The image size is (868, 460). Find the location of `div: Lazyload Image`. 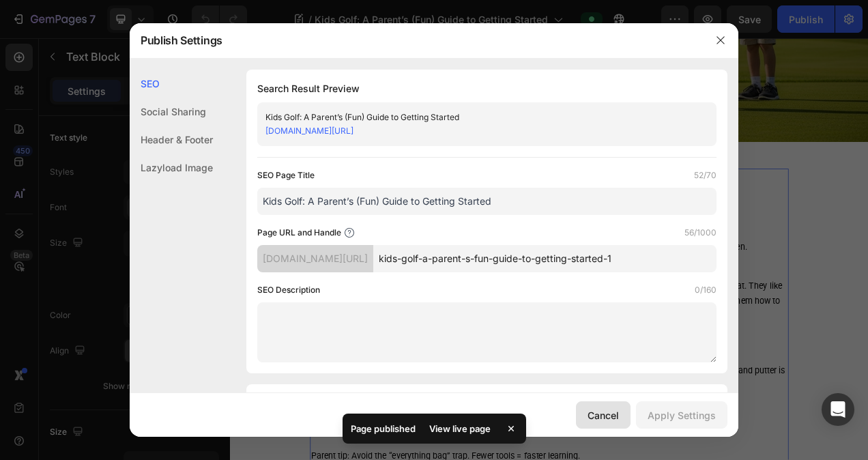

div: Lazyload Image is located at coordinates (171, 167).